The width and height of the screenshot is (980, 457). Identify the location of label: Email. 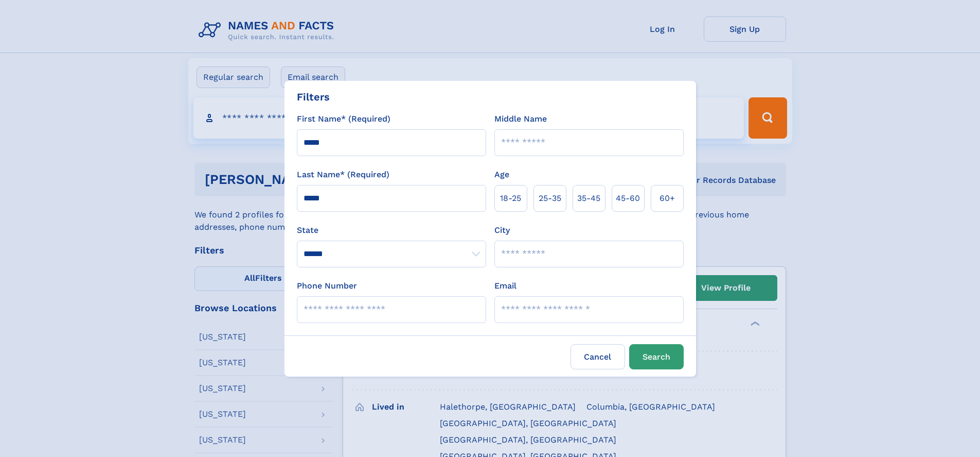
(505, 286).